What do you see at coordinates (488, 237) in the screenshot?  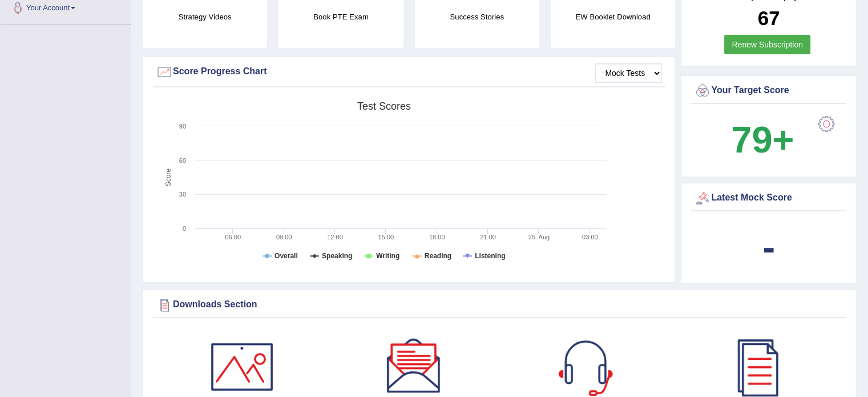 I see `text: 21:00` at bounding box center [488, 237].